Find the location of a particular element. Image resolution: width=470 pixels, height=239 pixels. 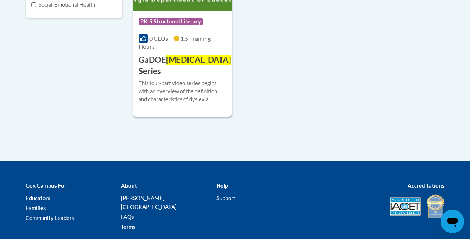

b: About is located at coordinates (129, 185).